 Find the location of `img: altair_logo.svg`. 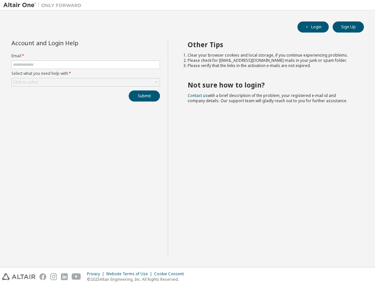

img: altair_logo.svg is located at coordinates (19, 277).